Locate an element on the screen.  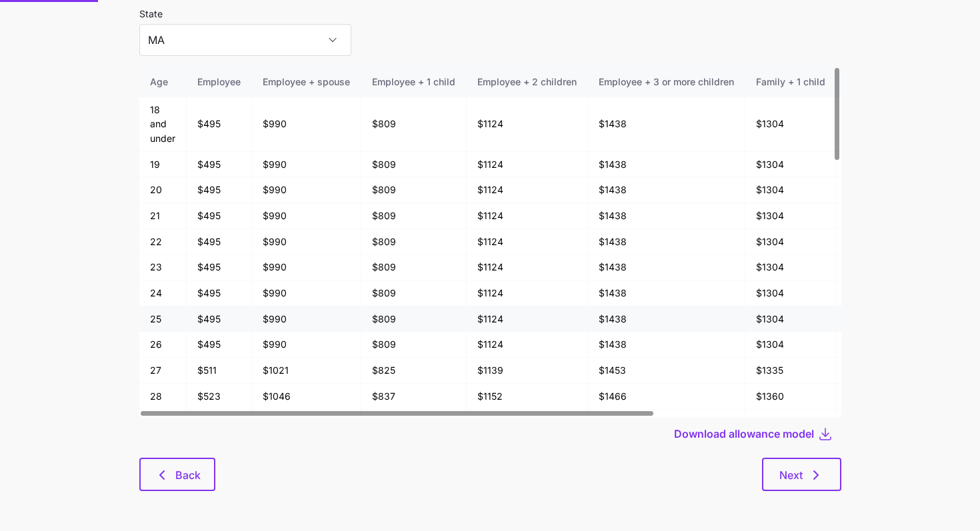
div: Family + 1 child is located at coordinates (791, 82).